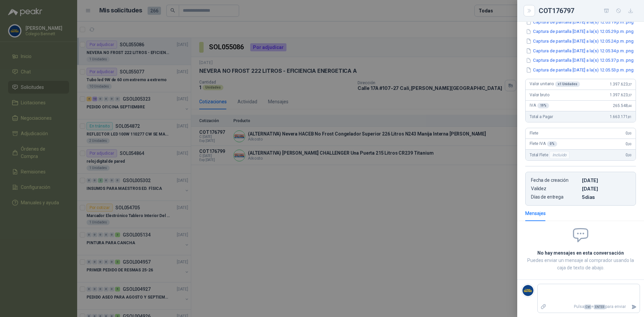  Describe the element at coordinates (552, 143) in the screenshot. I see `div: 0 %` at that location.